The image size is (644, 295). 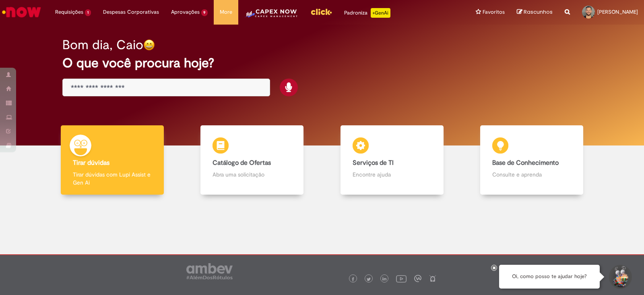 I want to click on span: 1, so click(x=88, y=13).